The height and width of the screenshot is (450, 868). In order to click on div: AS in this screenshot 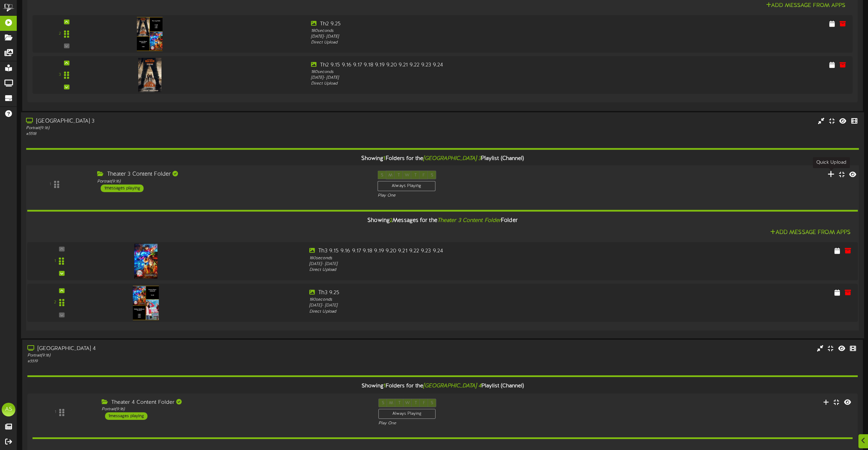, I will do `click(9, 409)`.